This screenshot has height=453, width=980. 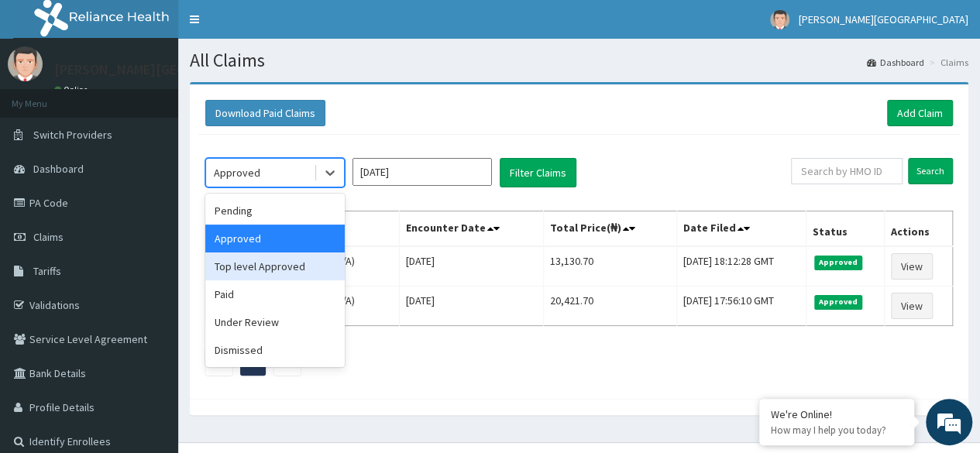 I want to click on div: Chat with us now, so click(x=171, y=96).